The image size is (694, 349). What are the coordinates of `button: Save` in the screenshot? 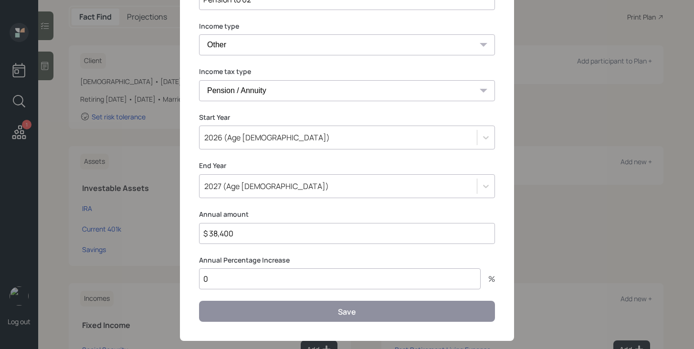 It's located at (347, 311).